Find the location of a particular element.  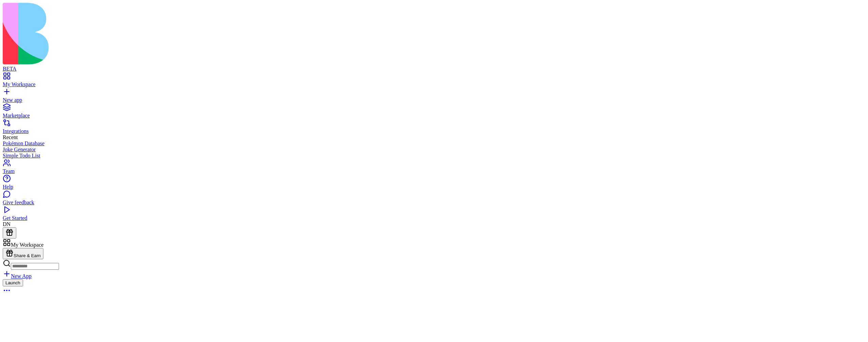

div: Team is located at coordinates (434, 171).